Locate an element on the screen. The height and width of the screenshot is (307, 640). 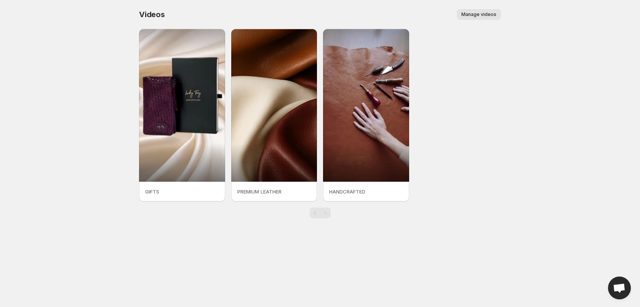
p: PREMIUM LEATHER is located at coordinates (274, 191).